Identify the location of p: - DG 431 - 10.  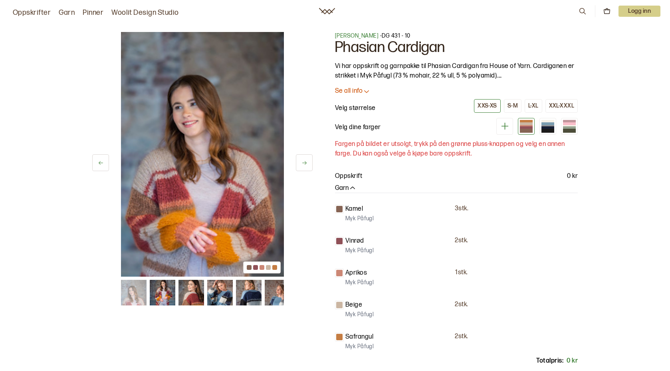
(456, 36).